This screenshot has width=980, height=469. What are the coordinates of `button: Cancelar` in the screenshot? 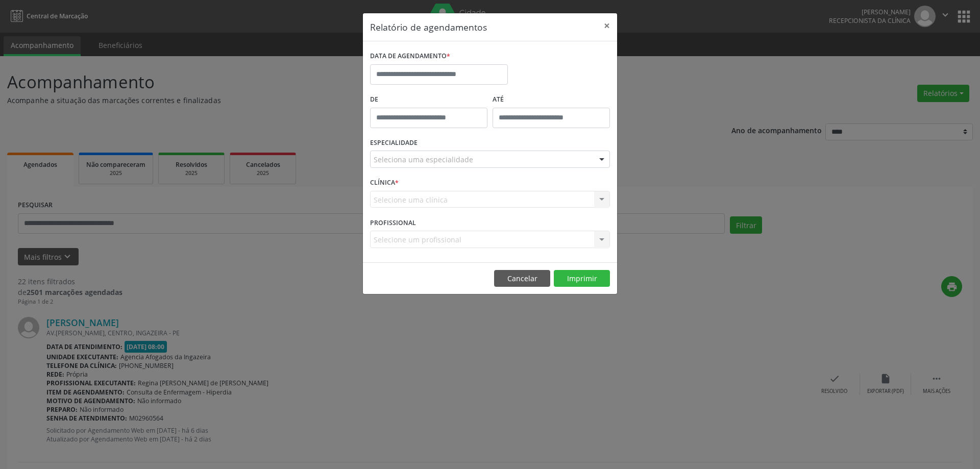 It's located at (522, 279).